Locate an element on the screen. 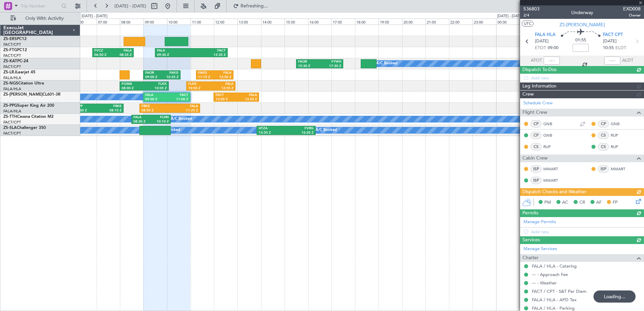 Image resolution: width=644 pixels, height=311 pixels. div: FACT is located at coordinates (226, 96).